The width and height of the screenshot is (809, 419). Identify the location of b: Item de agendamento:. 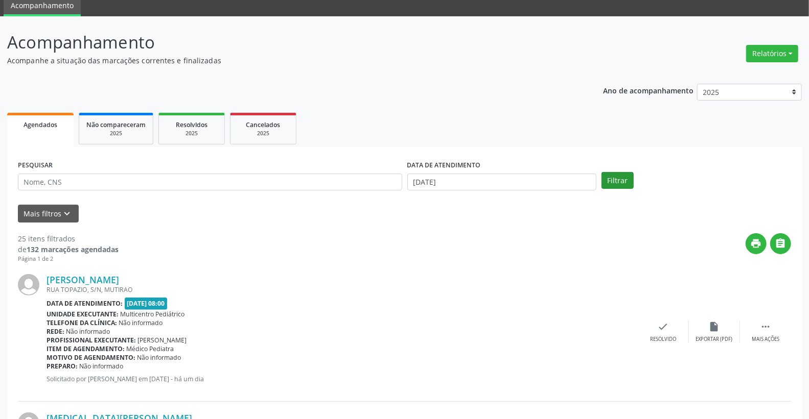
(85, 349).